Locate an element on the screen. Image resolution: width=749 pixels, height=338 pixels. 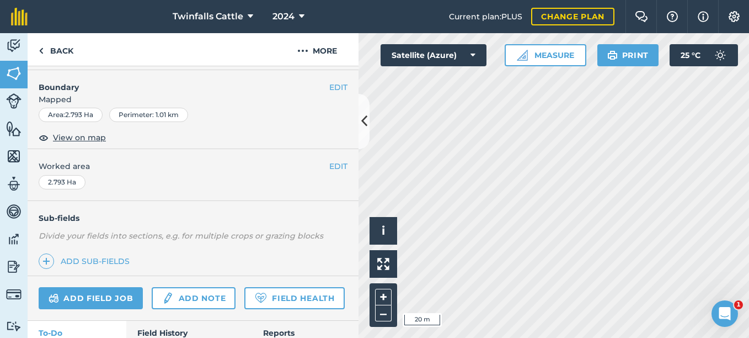
span: 1 is located at coordinates (739, 305).